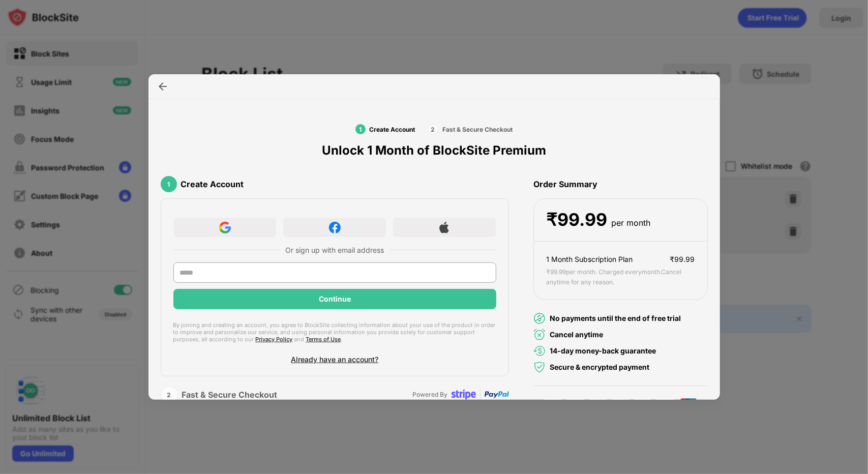 Image resolution: width=868 pixels, height=474 pixels. Describe the element at coordinates (643, 405) in the screenshot. I see `img: discover-card.svg` at that location.